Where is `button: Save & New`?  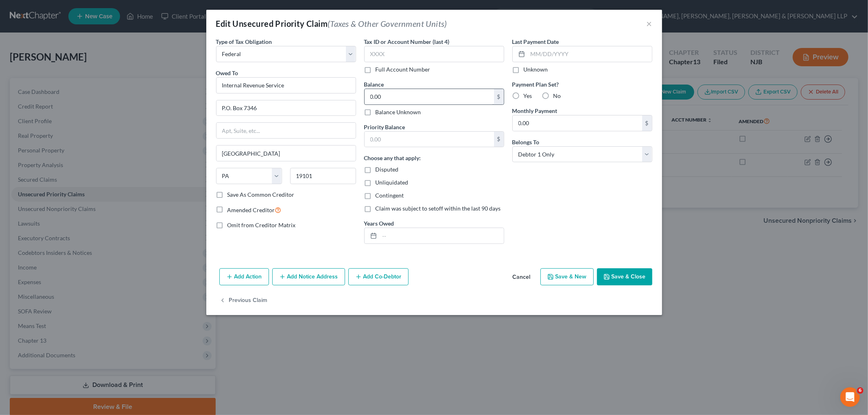 button: Save & New is located at coordinates (567, 277).